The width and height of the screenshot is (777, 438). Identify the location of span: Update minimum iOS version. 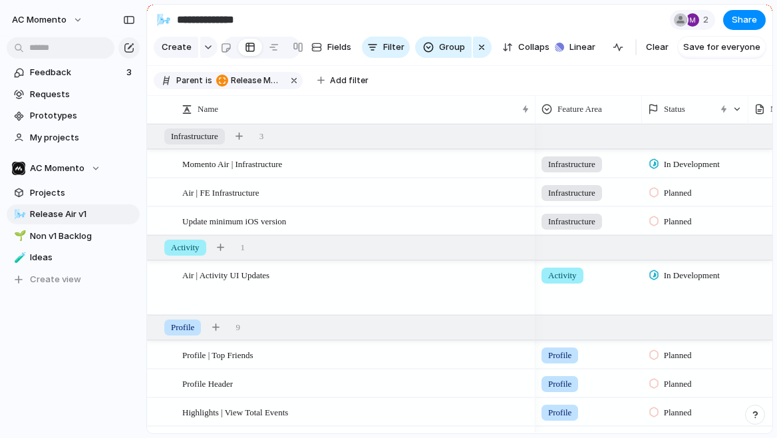
(234, 220).